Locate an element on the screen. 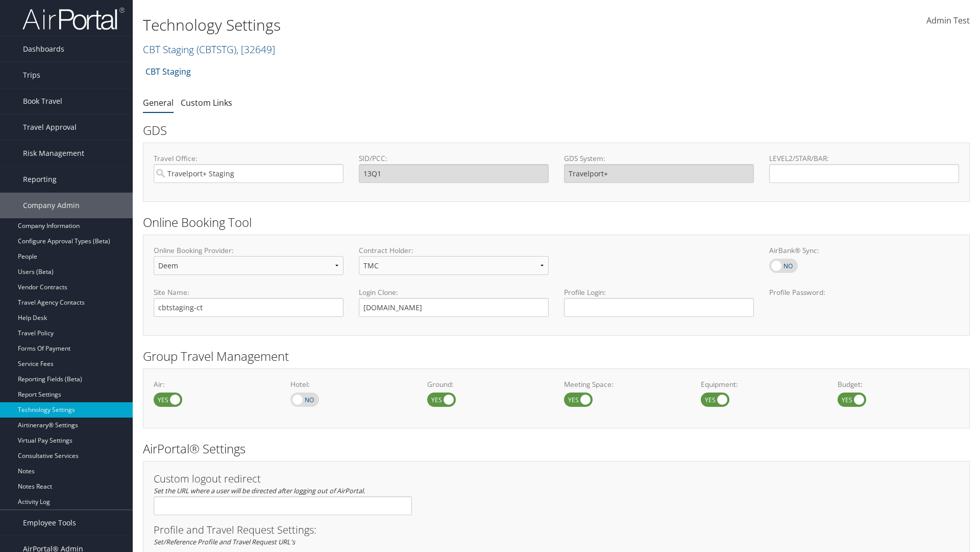  em: Set/Reference Profile and Travel Request URL's is located at coordinates (224, 542).